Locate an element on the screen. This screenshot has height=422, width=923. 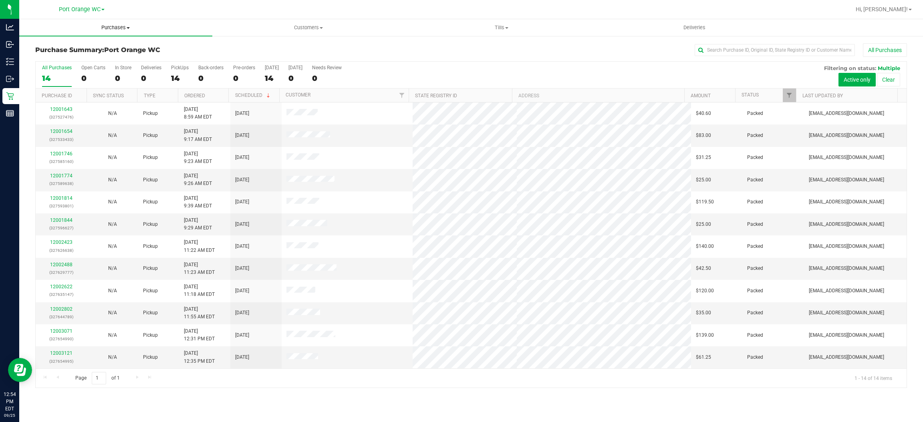
div: Pre-orders is located at coordinates (244, 68).